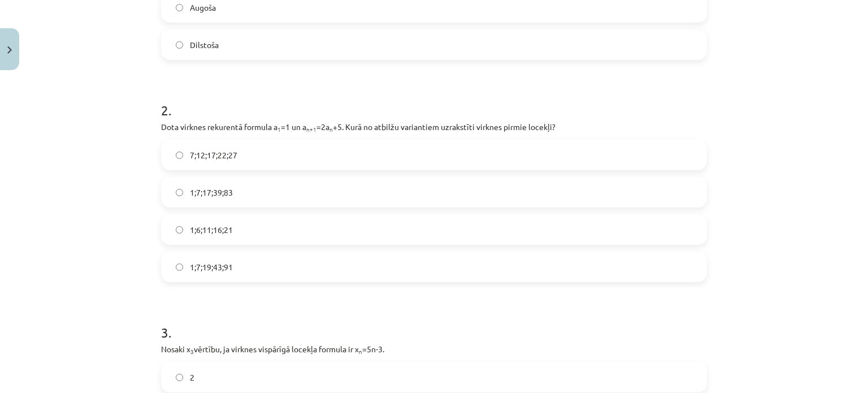 This screenshot has width=868, height=393. I want to click on img: icon-close-lesson-0947bae3869378f0d4975bcd49f059093ad1ed9edebbc8119c70593378902aed.svg, so click(10, 49).